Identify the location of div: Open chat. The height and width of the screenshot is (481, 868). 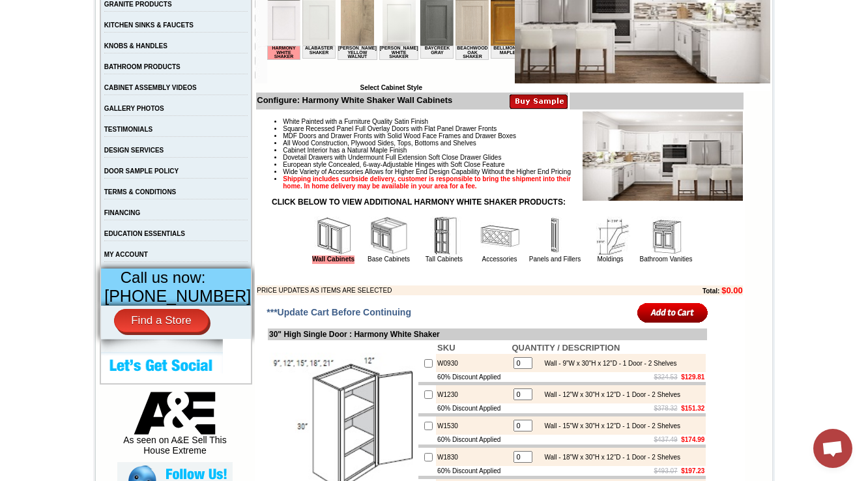
(833, 448).